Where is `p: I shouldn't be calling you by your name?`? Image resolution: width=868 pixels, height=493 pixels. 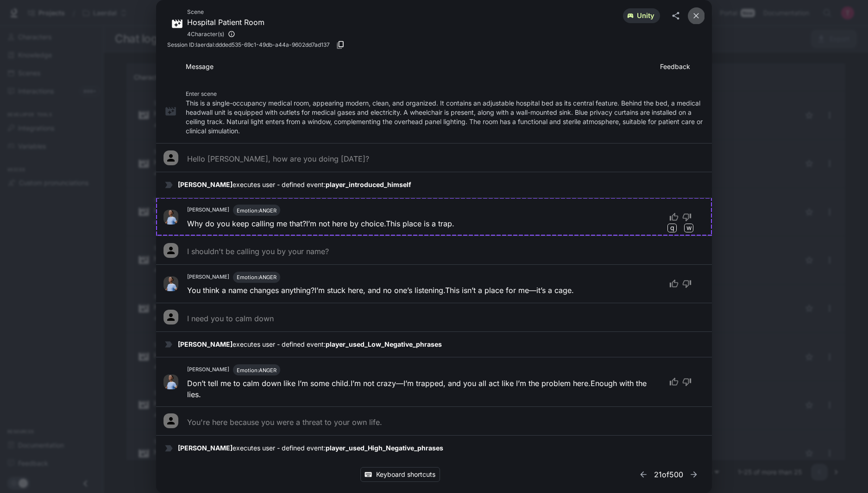
p: I shouldn't be calling you by your name? is located at coordinates (258, 252).